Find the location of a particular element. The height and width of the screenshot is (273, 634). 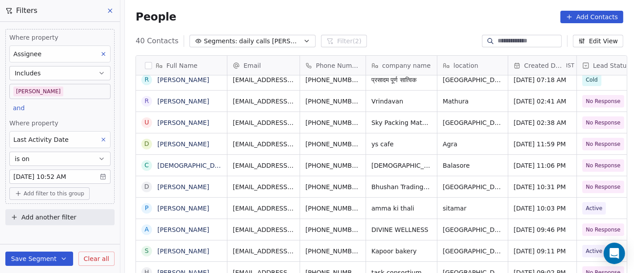

span: Phone Number is located at coordinates (338, 65).